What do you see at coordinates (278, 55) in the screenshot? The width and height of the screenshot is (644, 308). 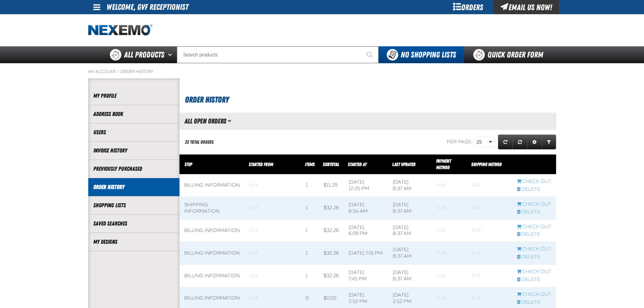 I see `input: Search` at bounding box center [278, 55].